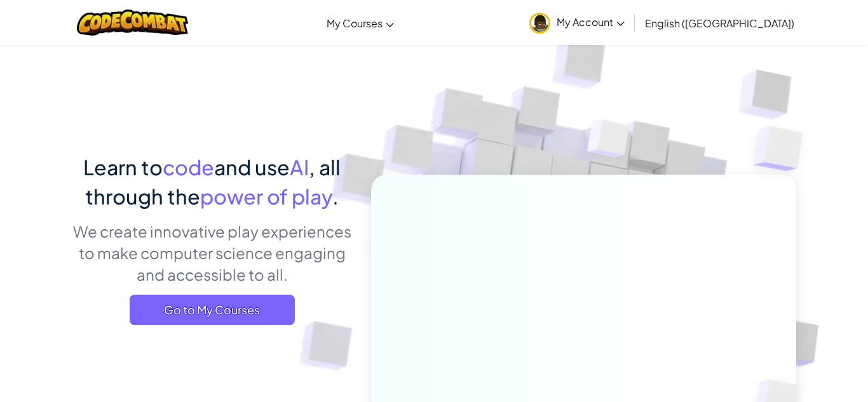 This screenshot has height=402, width=868. I want to click on span: My Courses, so click(355, 23).